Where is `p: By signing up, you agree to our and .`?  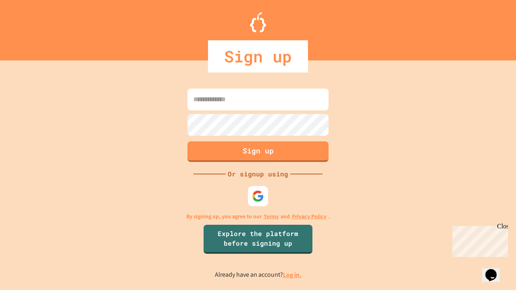 p: By signing up, you agree to our and . is located at coordinates (258, 216).